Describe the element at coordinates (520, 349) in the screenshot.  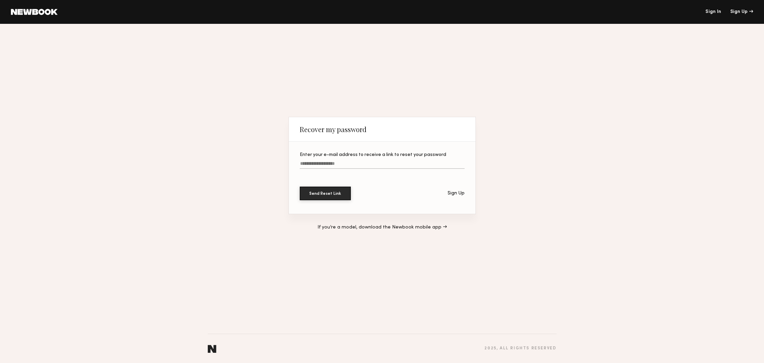
I see `div: 2025 , all rights reserved` at that location.